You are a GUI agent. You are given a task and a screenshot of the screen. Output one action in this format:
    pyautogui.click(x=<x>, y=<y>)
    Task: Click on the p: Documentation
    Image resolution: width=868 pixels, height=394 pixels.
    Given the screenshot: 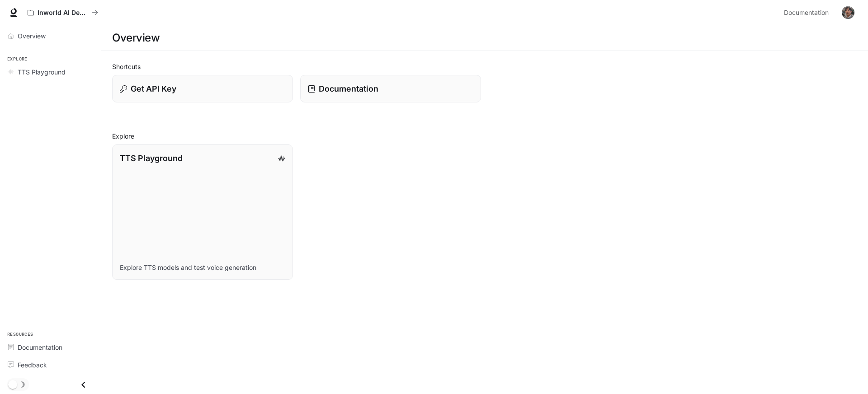 What is the action you would take?
    pyautogui.click(x=349, y=88)
    